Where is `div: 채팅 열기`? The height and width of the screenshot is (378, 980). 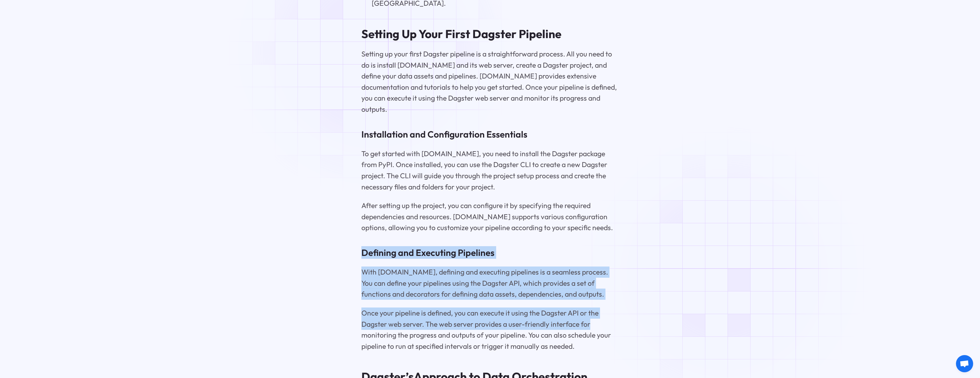 div: 채팅 열기 is located at coordinates (965, 363).